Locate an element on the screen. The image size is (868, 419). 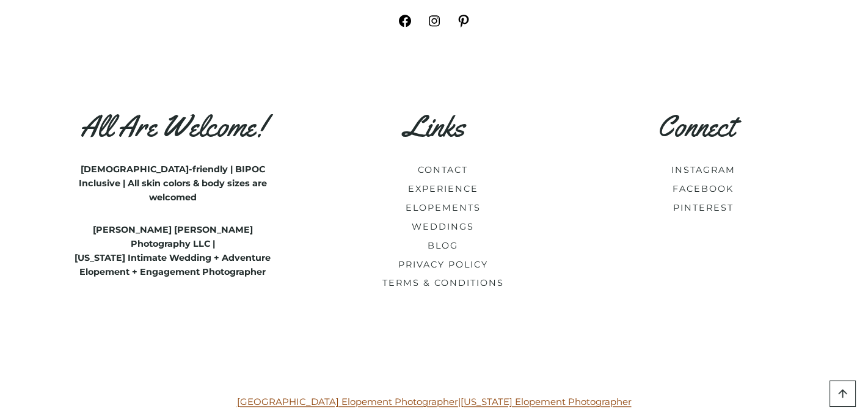
a: BLOG is located at coordinates (443, 245).